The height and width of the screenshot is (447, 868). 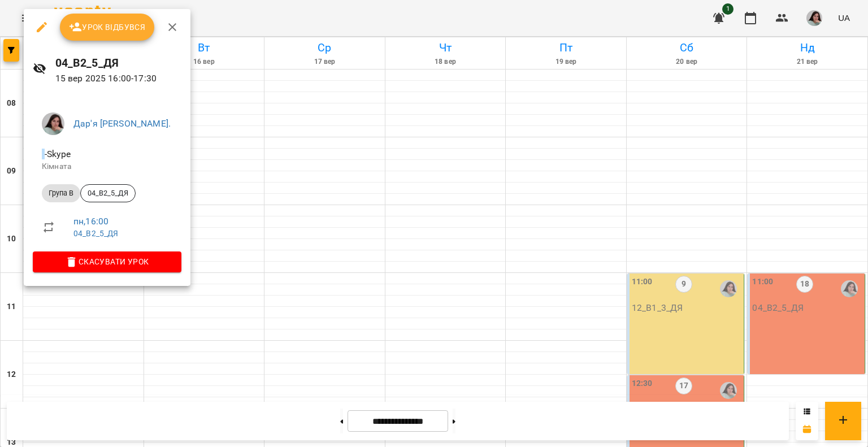 What do you see at coordinates (91, 221) in the screenshot?
I see `a: пн , 16:00` at bounding box center [91, 221].